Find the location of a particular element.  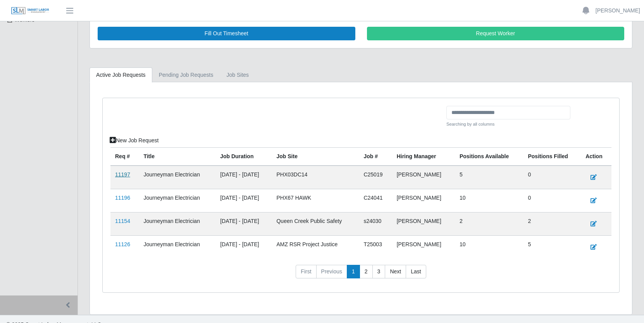

a: 11126 is located at coordinates (123, 244).